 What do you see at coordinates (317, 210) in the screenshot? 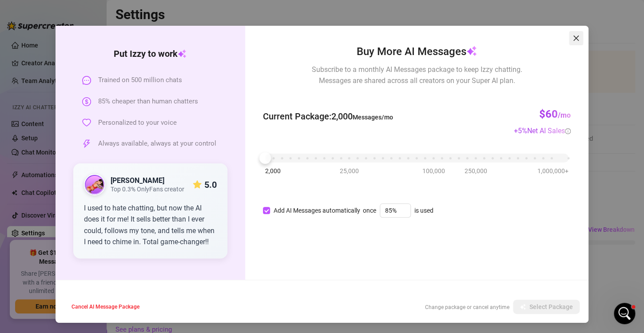
I see `div: Add AI Messages automatically` at bounding box center [317, 210].